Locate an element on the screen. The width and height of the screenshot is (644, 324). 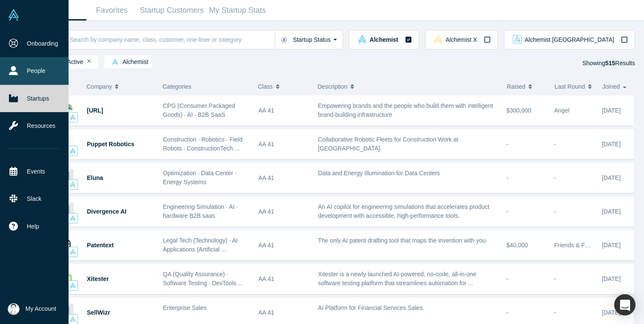
span: My Account is located at coordinates (41, 309).